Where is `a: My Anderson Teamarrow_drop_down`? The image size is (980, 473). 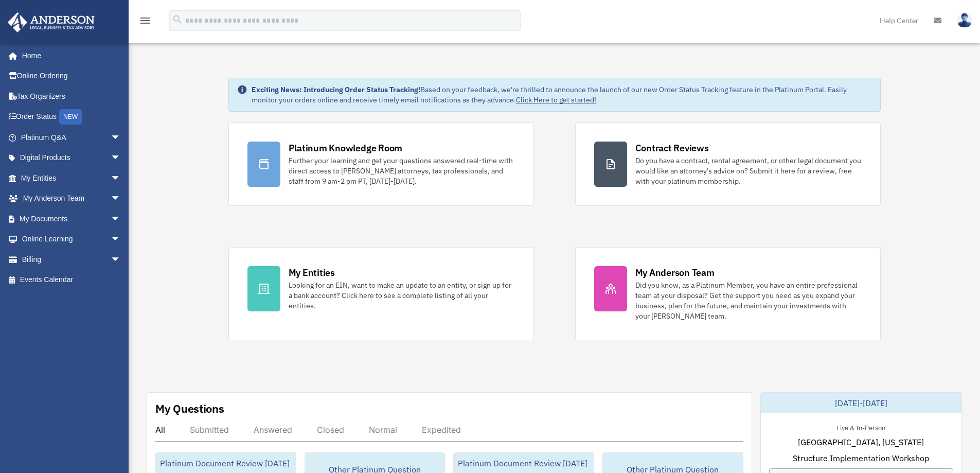 a: My Anderson Teamarrow_drop_down is located at coordinates (72, 199).